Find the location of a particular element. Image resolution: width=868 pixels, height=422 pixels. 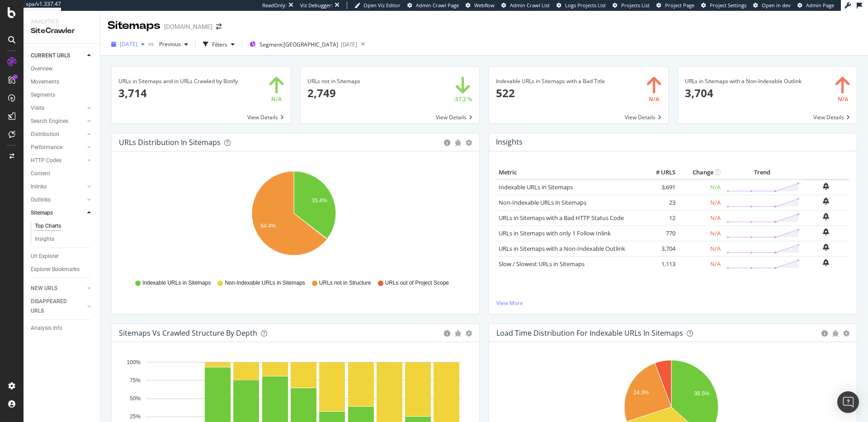

svg: A chart. is located at coordinates (294, 218).